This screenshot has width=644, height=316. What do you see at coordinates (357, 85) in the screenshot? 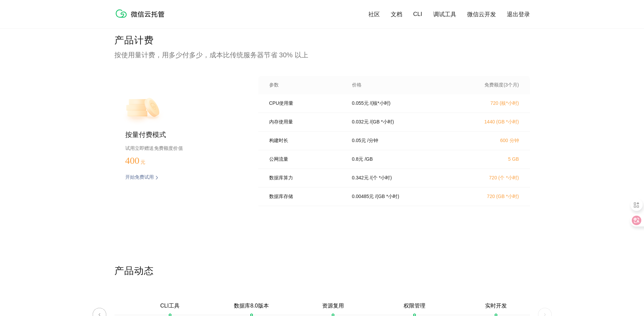
I see `p: 价格` at bounding box center [357, 85].